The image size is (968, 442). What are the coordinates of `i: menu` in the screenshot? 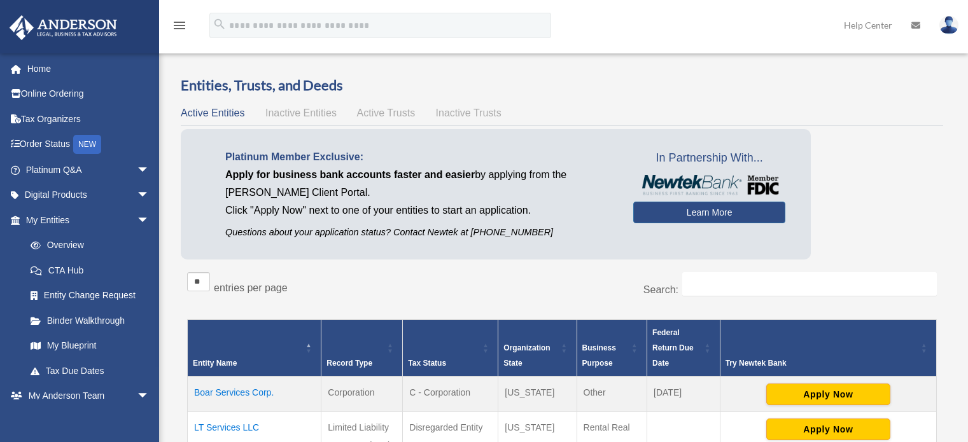 It's located at (180, 25).